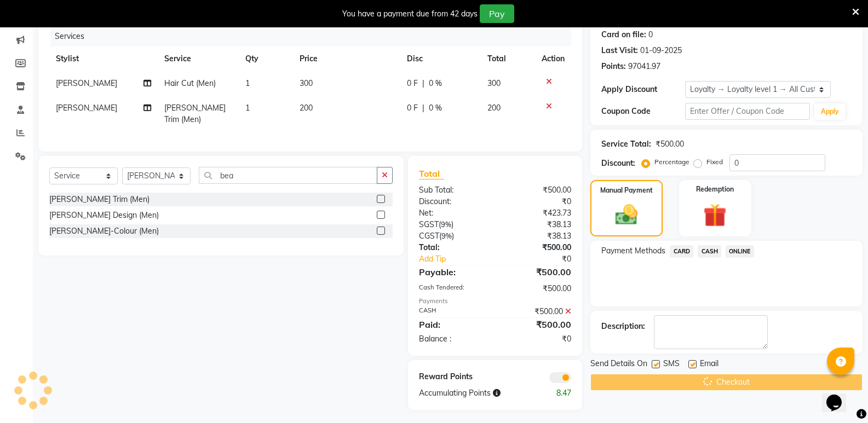 The width and height of the screenshot is (868, 423). I want to click on span: SGST, so click(429, 224).